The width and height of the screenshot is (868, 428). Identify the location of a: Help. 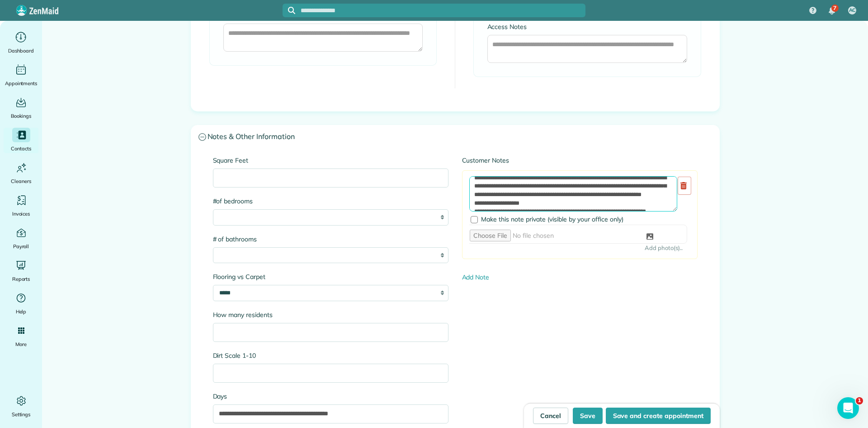
(20, 303).